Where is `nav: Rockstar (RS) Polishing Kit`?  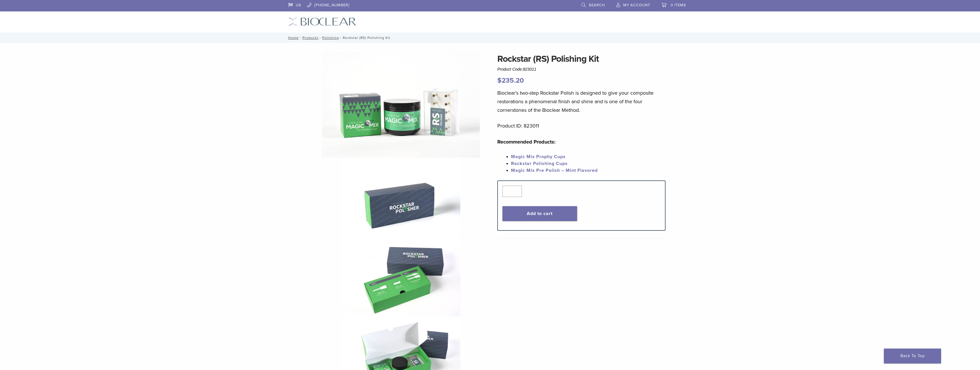
nav: Rockstar (RS) Polishing Kit is located at coordinates (490, 38).